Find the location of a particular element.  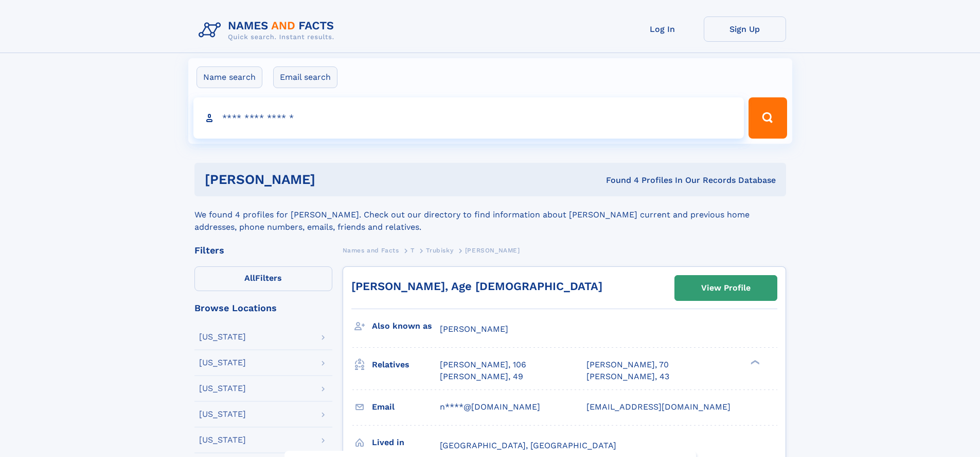

div: Found 4 Profiles In Our Records Database is located at coordinates (618, 181).